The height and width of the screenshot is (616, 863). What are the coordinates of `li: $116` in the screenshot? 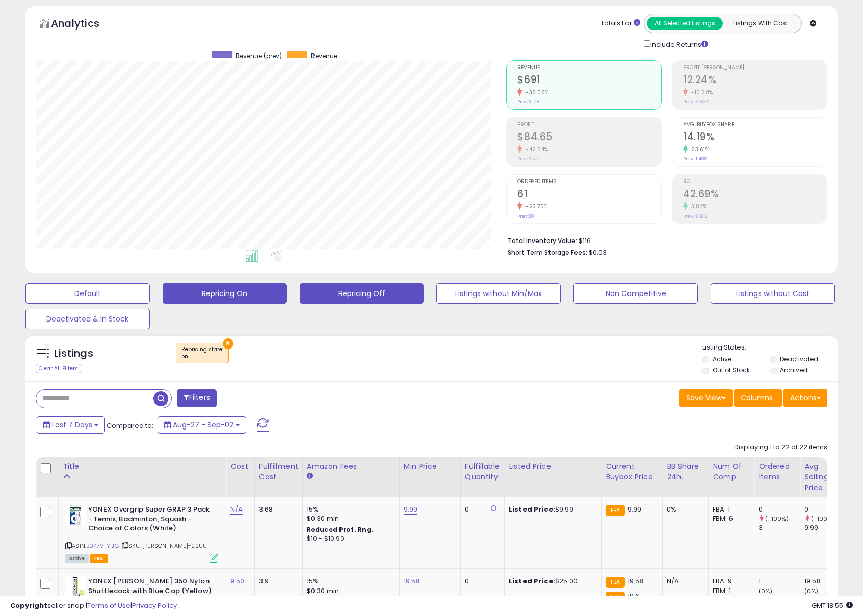 It's located at (664, 239).